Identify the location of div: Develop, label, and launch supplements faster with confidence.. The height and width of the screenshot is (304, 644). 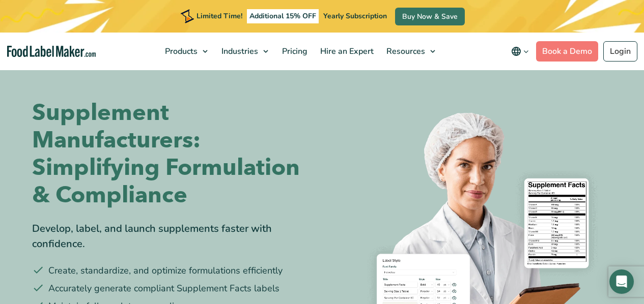
(173, 237).